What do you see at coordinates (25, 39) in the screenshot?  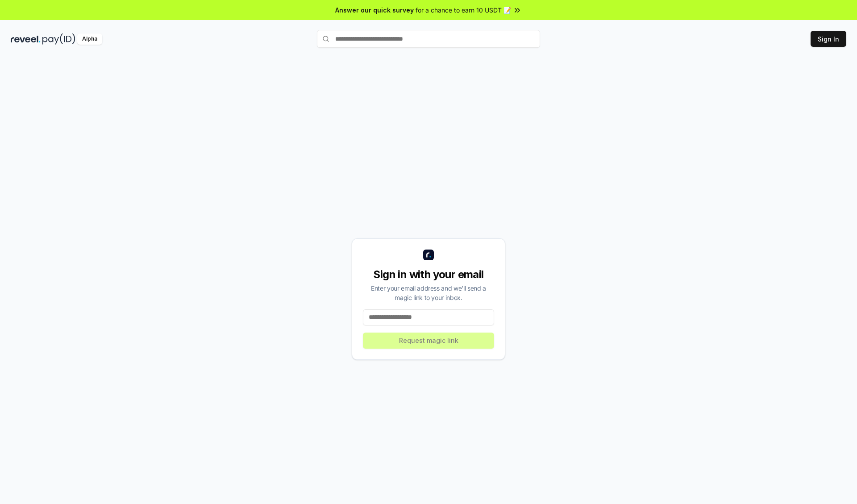 I see `img: reveel_dark` at bounding box center [25, 39].